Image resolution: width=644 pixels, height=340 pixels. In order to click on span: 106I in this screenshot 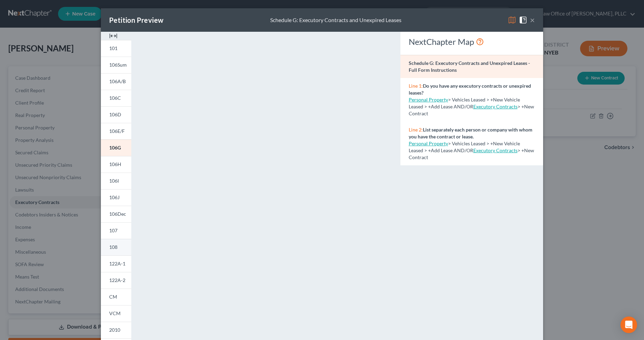, I will do `click(114, 180)`.